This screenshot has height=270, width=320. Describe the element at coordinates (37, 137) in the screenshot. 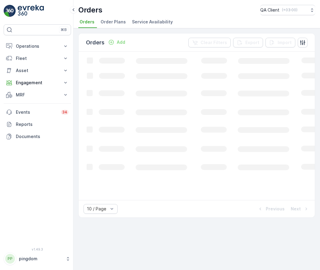

I see `a: Documents` at that location.